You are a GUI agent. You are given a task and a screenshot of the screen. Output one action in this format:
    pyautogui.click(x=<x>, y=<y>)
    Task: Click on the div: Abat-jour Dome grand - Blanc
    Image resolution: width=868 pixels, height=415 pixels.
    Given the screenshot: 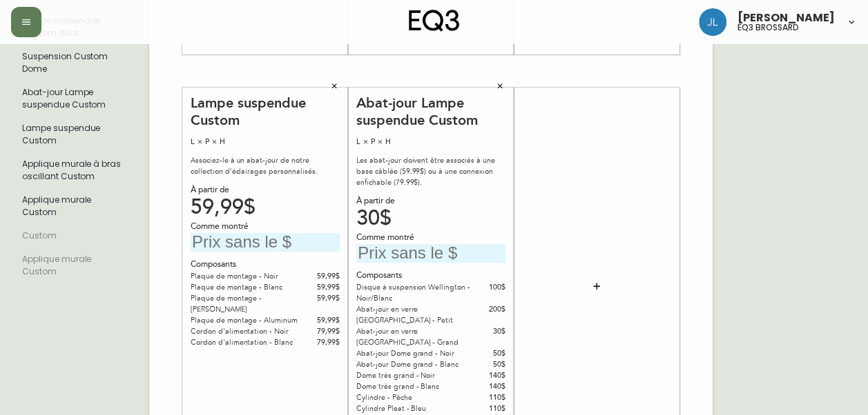 What is the action you would take?
    pyautogui.click(x=422, y=365)
    